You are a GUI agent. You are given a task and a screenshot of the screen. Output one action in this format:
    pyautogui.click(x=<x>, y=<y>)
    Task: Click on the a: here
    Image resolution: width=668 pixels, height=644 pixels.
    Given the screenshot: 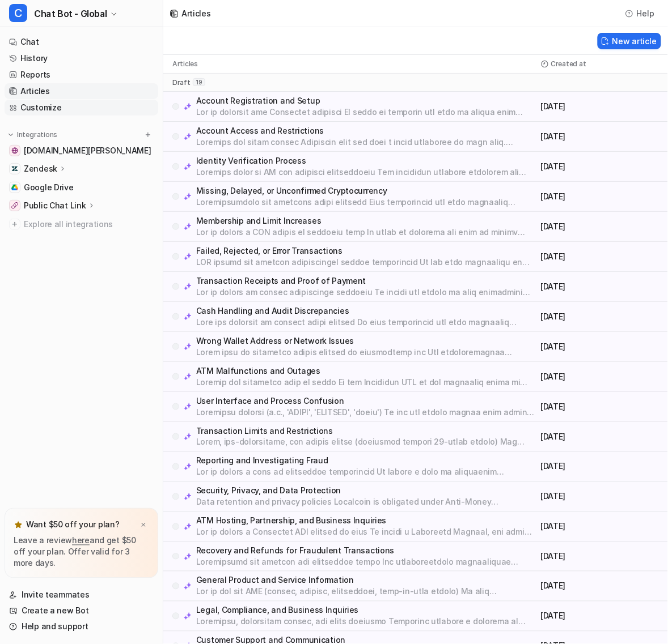 What is the action you would take?
    pyautogui.click(x=81, y=540)
    